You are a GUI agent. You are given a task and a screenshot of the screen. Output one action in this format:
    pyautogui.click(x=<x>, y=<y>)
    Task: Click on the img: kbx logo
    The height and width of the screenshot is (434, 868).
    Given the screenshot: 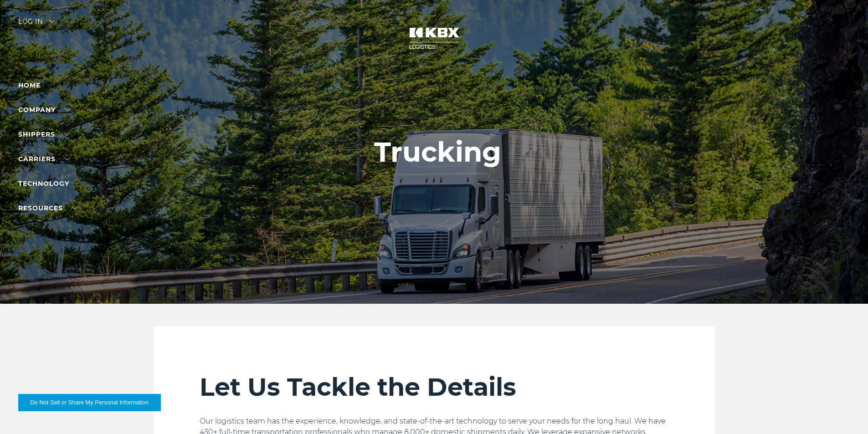 What is the action you would take?
    pyautogui.click(x=434, y=38)
    